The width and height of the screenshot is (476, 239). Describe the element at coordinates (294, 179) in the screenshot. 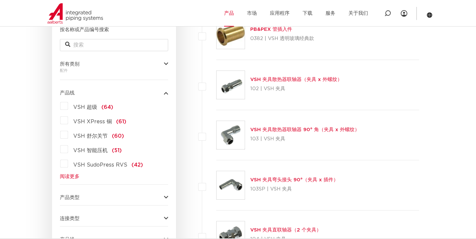

I see `a: VSH 夹具弯头接头 90°（夹具 x 插件）` at that location.